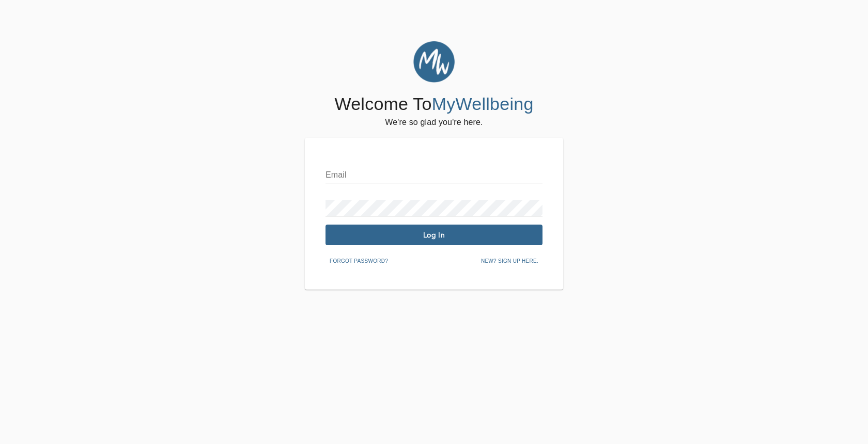 This screenshot has width=868, height=444. What do you see at coordinates (434, 235) in the screenshot?
I see `span: Log In` at bounding box center [434, 235].